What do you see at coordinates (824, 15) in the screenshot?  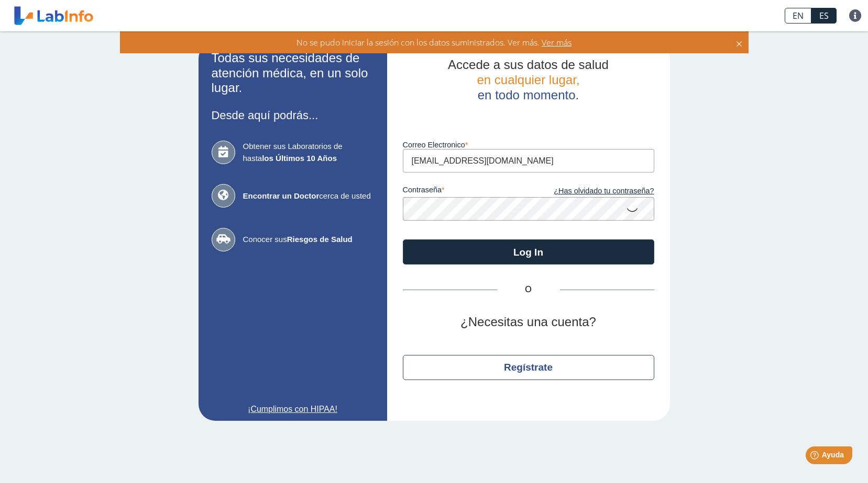 I see `a: ES` at bounding box center [824, 15].